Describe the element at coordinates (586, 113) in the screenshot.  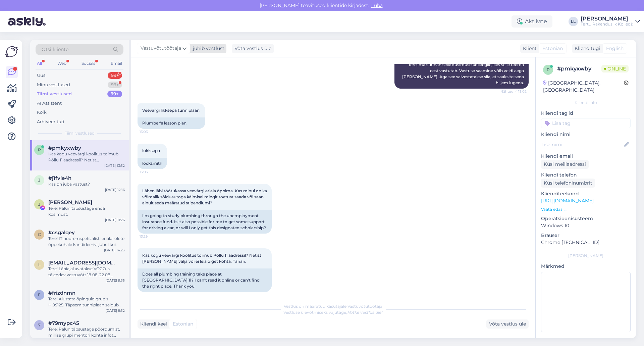
I see `p: Kliendi tag'id` at that location.